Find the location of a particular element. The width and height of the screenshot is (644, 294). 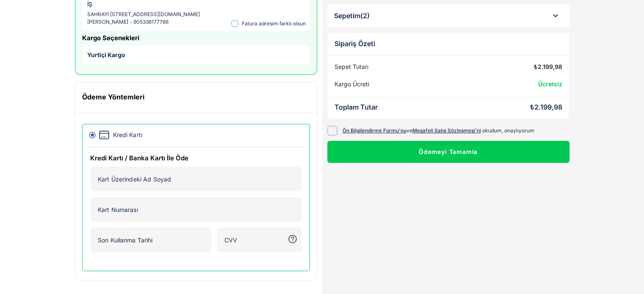

img: pay_credit_card-75e1b323.svg is located at coordinates (104, 135).